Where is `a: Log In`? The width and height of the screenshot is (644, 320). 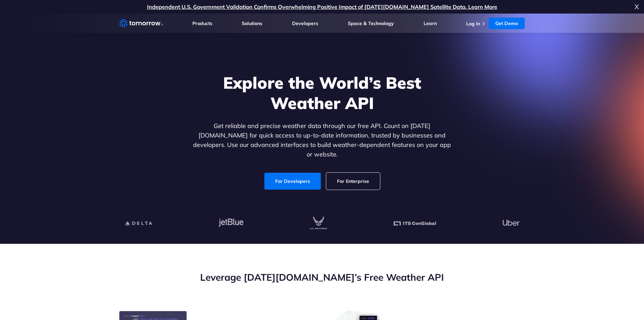
a: Log In is located at coordinates (473, 23).